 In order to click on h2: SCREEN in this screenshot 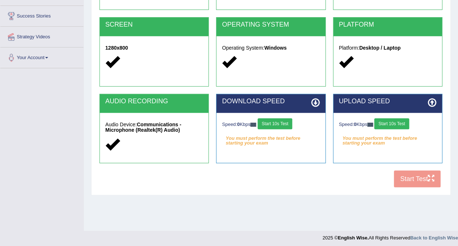, I will do `click(154, 25)`.